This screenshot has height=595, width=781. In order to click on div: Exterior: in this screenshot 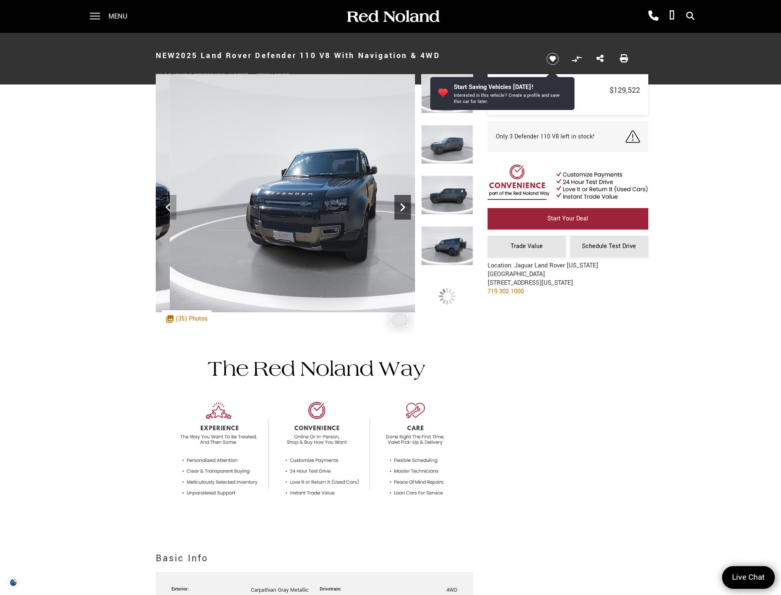, I will do `click(182, 589)`.